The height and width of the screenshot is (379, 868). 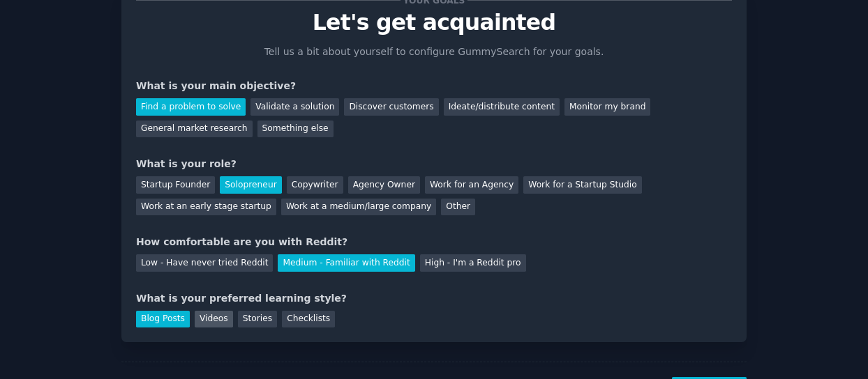 I want to click on div: Videos, so click(x=214, y=320).